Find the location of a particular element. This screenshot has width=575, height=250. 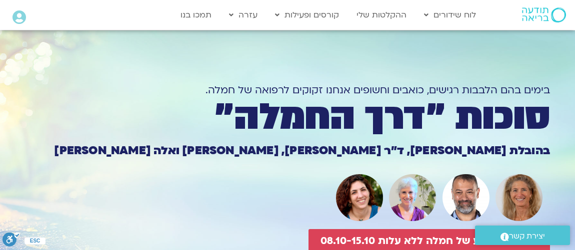

a: לוח שידורים is located at coordinates (450, 15).